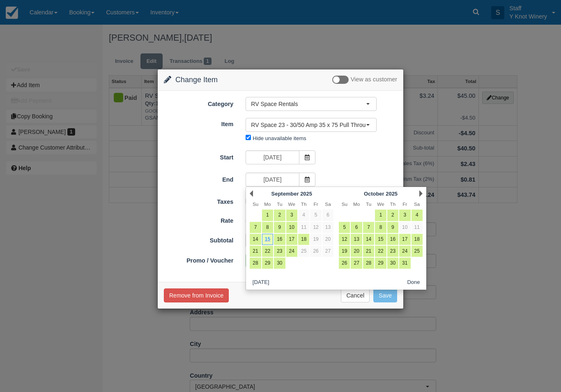 Image resolution: width=561 pixels, height=392 pixels. What do you see at coordinates (308, 125) in the screenshot?
I see `span: RV Space 23 - 30/50 Amp 35 x 75 Pull Through` at bounding box center [308, 125].